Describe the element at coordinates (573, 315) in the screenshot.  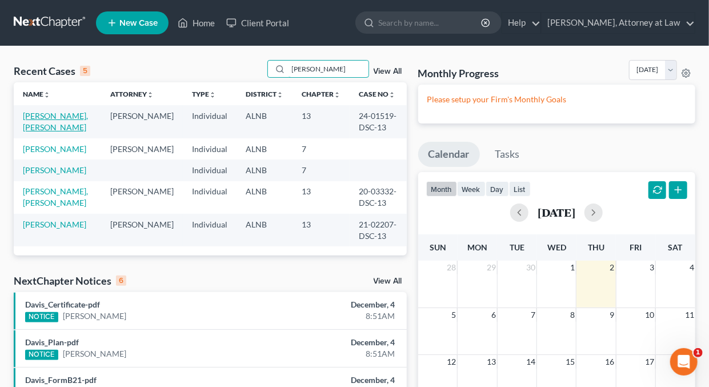
I see `span: 8` at that location.